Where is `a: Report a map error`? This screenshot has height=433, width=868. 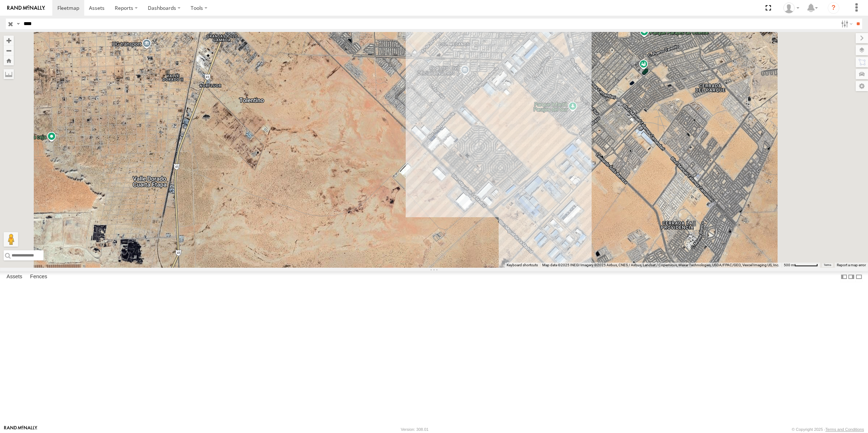 a: Report a map error is located at coordinates (851, 265).